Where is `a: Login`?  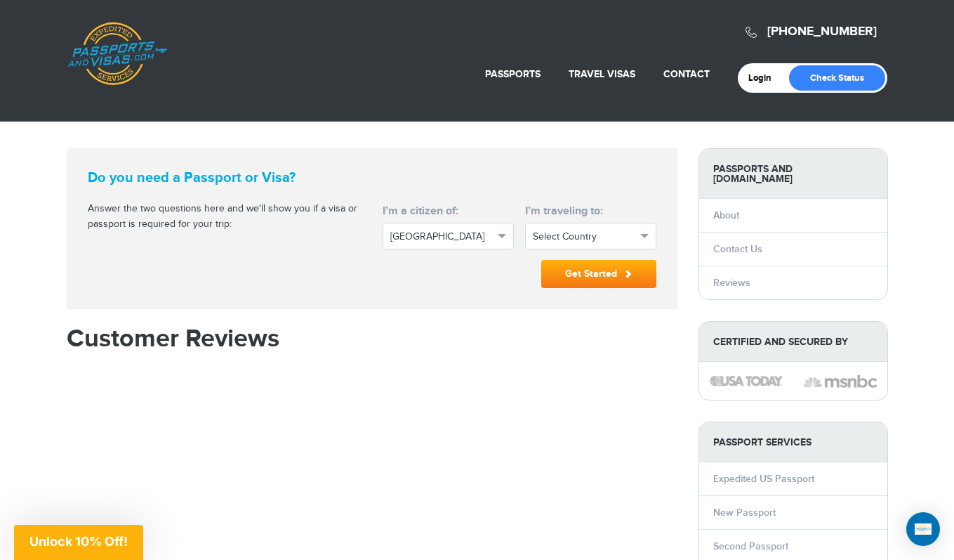
a: Login is located at coordinates (764, 78).